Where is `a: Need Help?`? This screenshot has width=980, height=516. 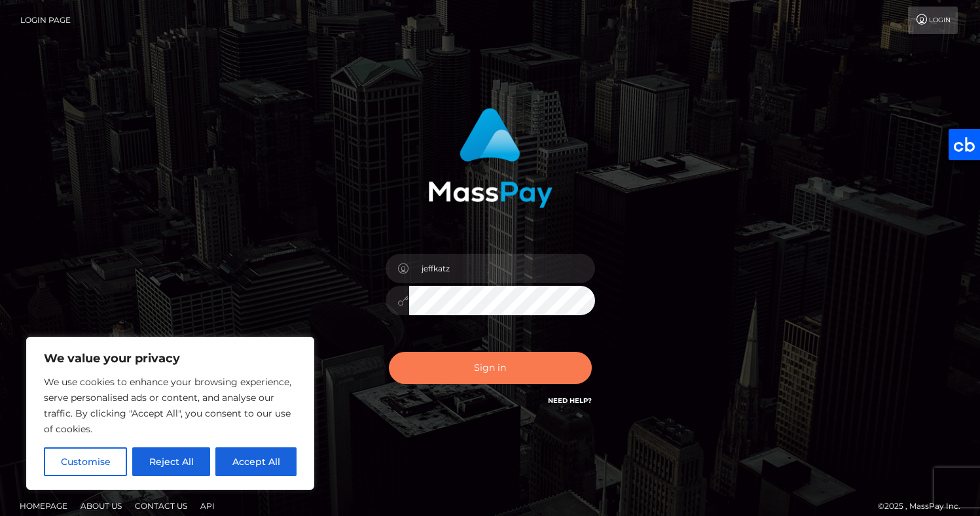 a: Need Help? is located at coordinates (570, 401).